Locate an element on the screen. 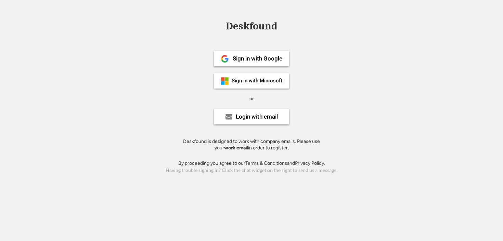 This screenshot has height=241, width=503. img: ms-symbollockup_mssymbol_19.png is located at coordinates (225, 81).